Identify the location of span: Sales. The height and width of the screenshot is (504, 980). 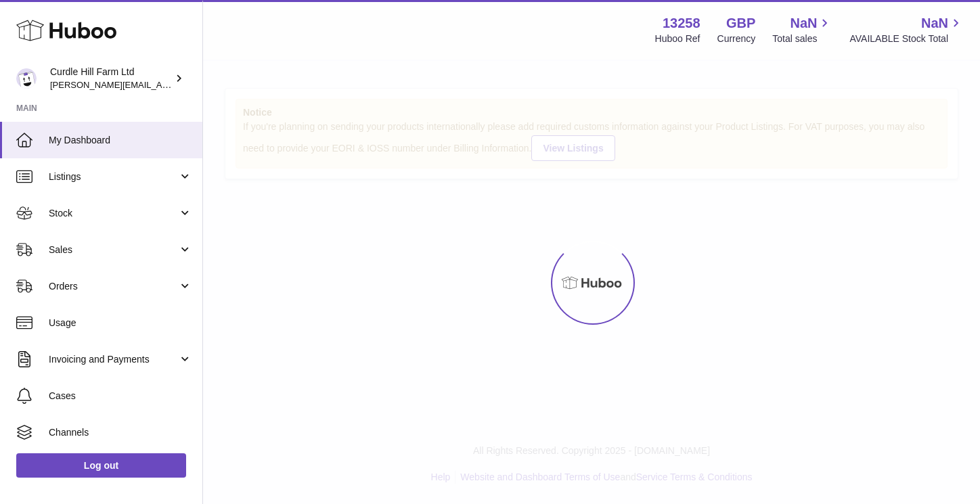
(113, 250).